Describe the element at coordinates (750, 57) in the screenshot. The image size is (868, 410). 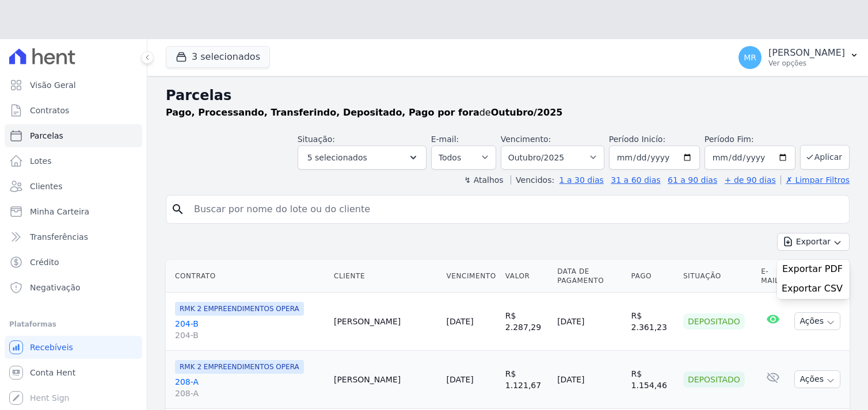
I see `span: MR` at that location.